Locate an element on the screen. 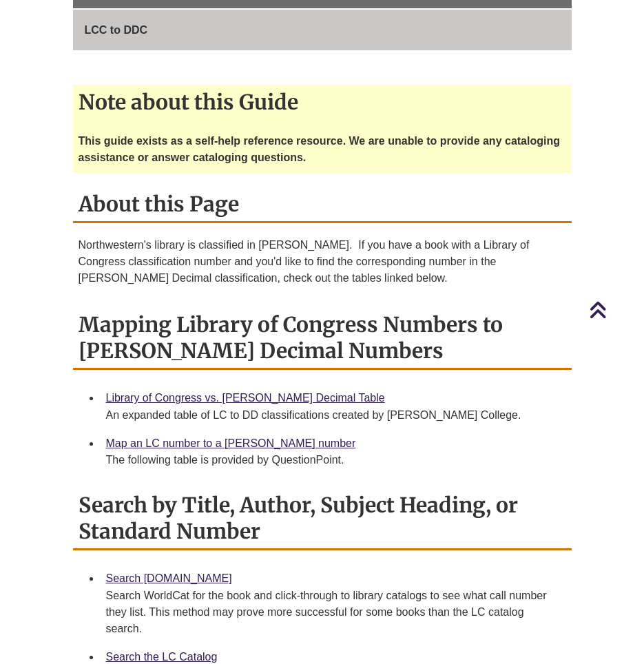  a: Back to Top is located at coordinates (614, 310).